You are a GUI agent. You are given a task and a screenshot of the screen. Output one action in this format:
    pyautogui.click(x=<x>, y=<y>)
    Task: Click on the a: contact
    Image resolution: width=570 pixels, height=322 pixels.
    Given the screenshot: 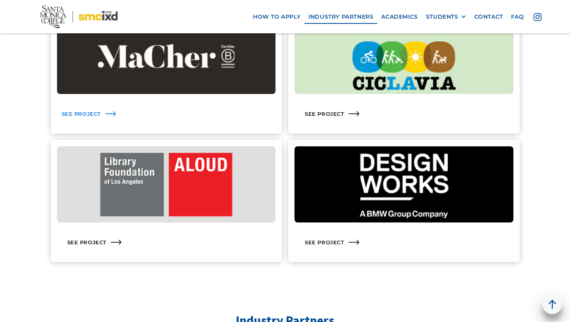 What is the action you would take?
    pyautogui.click(x=489, y=16)
    